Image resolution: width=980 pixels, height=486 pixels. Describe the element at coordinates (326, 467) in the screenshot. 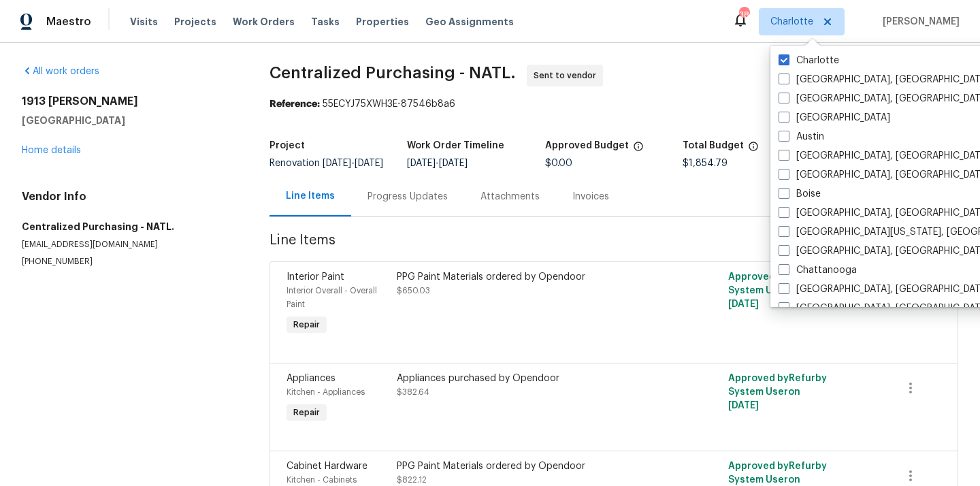

I see `span: Cabinet Hardware` at that location.